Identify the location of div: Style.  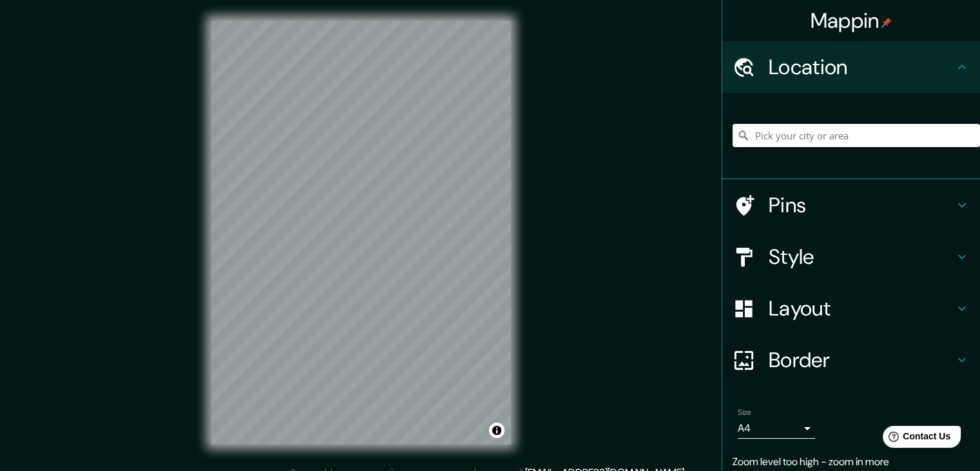
(852, 257).